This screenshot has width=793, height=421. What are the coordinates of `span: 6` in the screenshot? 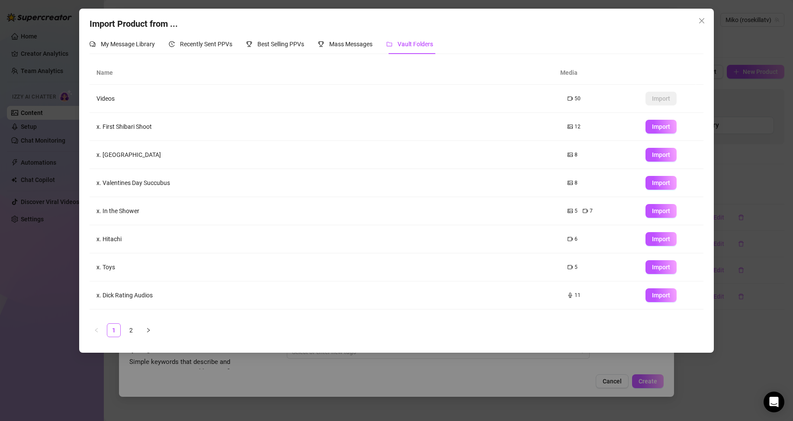 It's located at (576, 239).